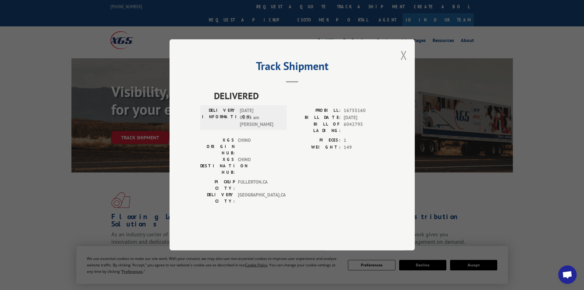  What do you see at coordinates (364, 140) in the screenshot?
I see `span: 1` at bounding box center [364, 140].